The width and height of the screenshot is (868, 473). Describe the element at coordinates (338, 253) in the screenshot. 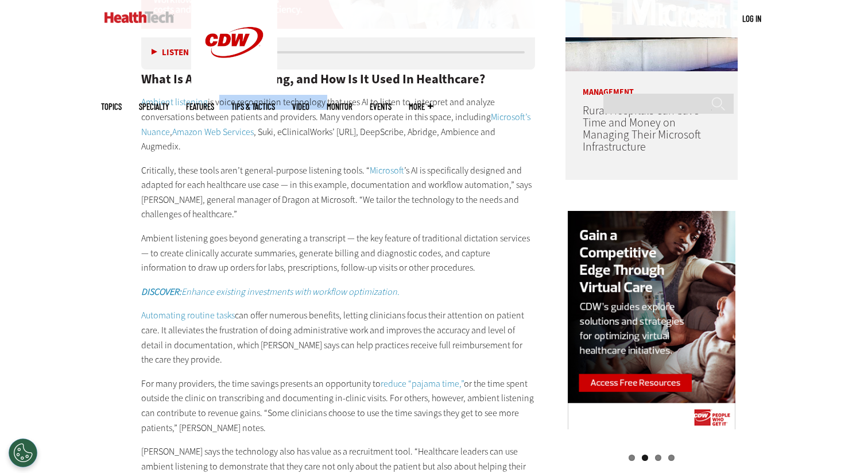

I see `p: Ambient listening goes beyond generating a transcript — the key feature of traditional dictation ...` at that location.